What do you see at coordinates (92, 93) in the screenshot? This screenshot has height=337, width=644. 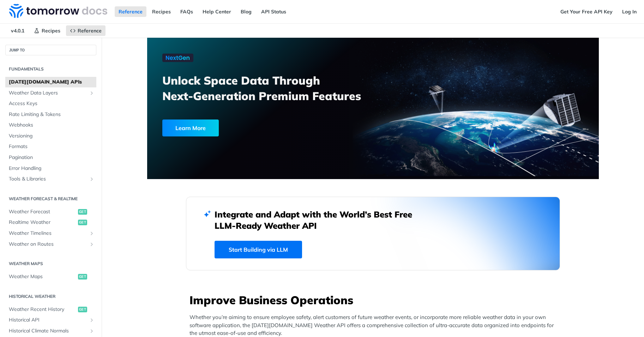 I see `button: Show subpages for Weather Data Layers` at bounding box center [92, 93].